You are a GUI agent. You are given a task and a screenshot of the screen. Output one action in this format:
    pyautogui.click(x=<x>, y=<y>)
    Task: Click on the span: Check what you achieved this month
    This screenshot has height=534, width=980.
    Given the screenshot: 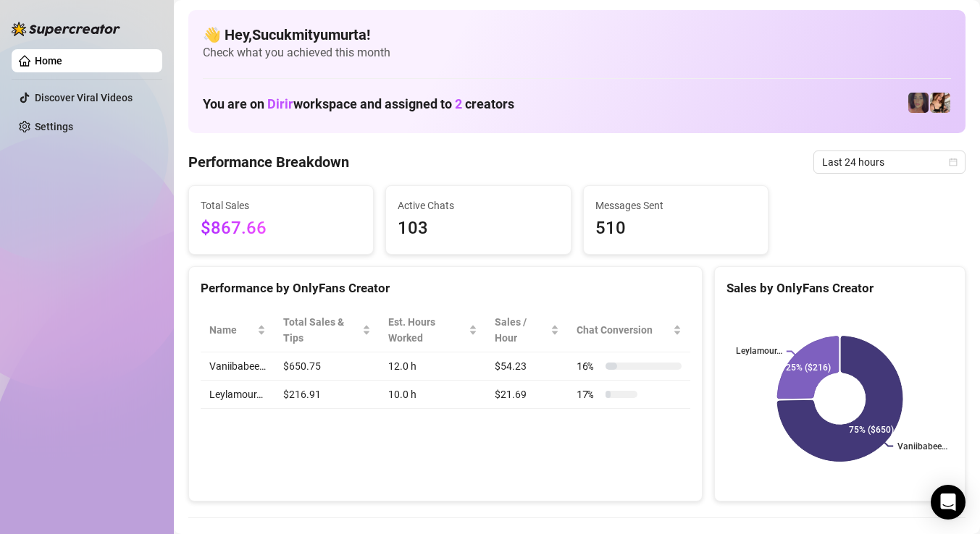 What is the action you would take?
    pyautogui.click(x=576, y=53)
    